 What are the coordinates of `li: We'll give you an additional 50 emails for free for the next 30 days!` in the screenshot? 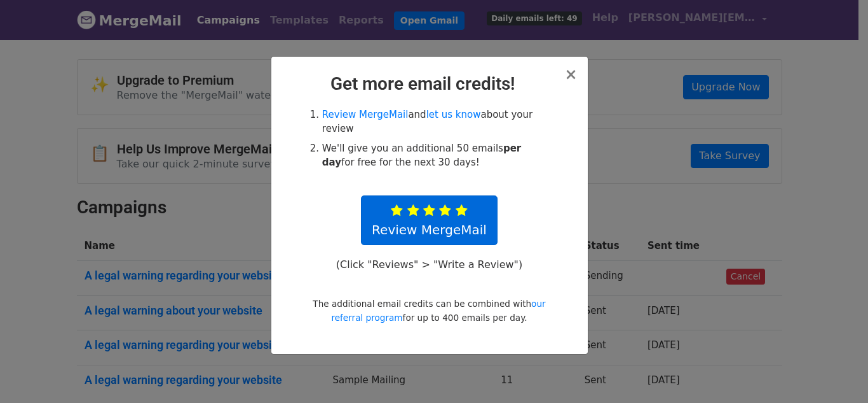 It's located at (437, 155).